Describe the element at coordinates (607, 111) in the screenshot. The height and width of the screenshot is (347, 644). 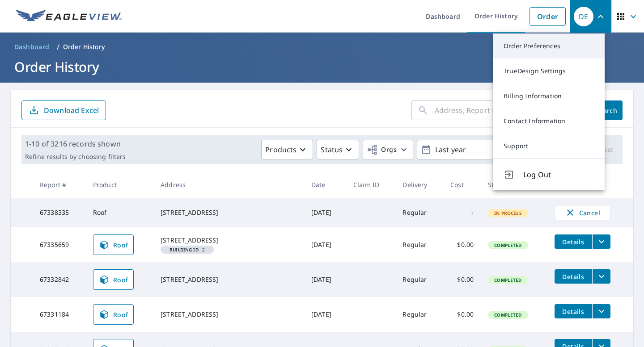
I see `button: Search` at that location.